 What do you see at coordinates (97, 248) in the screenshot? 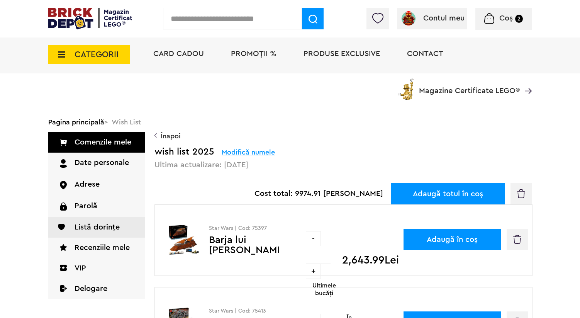
I see `a: Recenziile mele` at bounding box center [97, 248].